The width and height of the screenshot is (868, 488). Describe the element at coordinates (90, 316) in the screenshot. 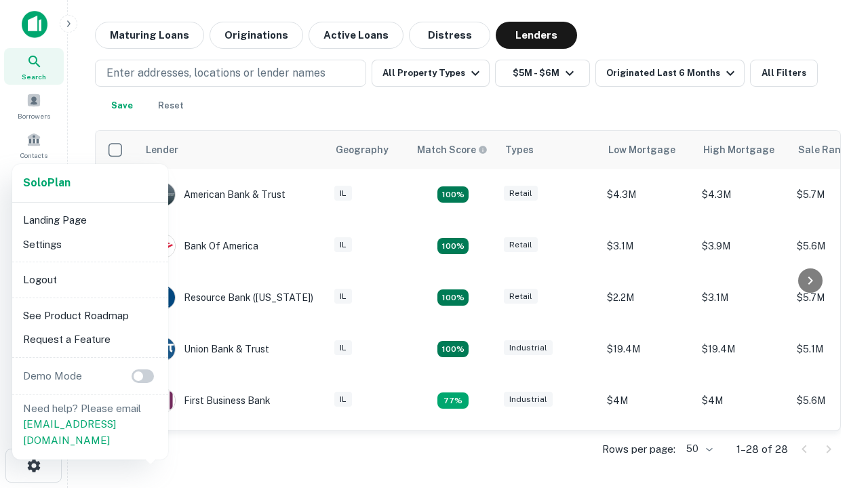

I see `li: See Product Roadmap` at that location.